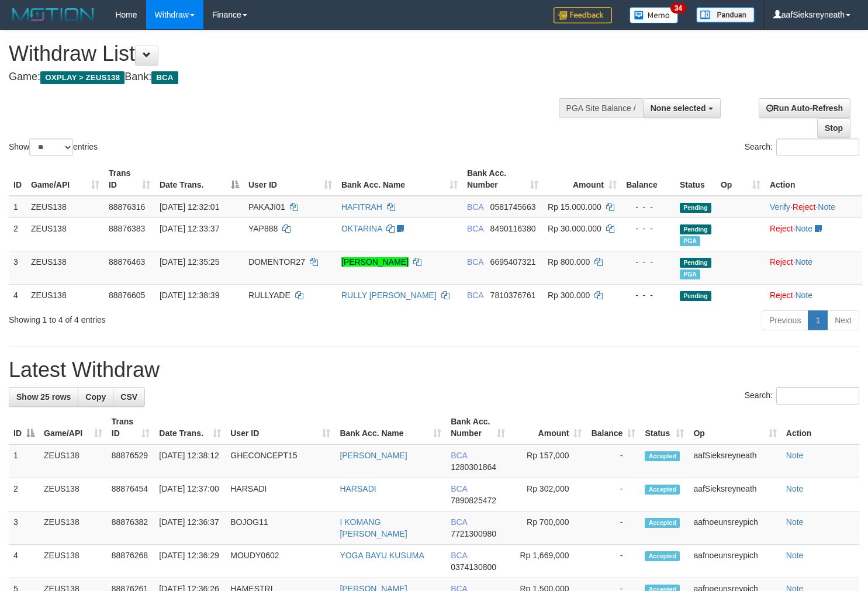 This screenshot has height=591, width=868. What do you see at coordinates (51, 147) in the screenshot?
I see `select: Showentries` at bounding box center [51, 147].